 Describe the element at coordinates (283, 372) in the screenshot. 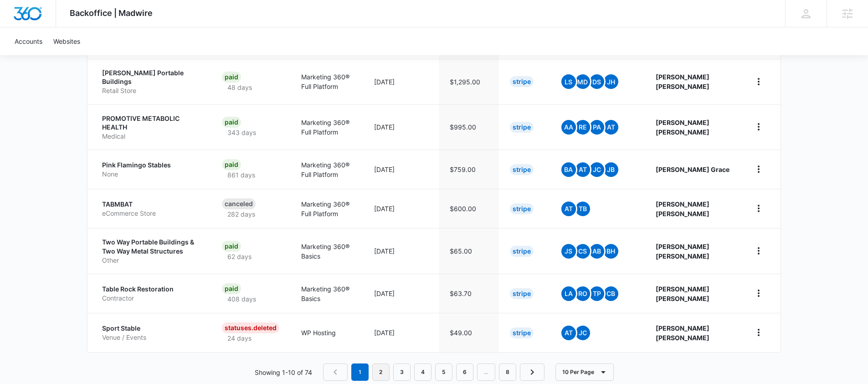

I see `p: Showing 1-10 of 74` at that location.